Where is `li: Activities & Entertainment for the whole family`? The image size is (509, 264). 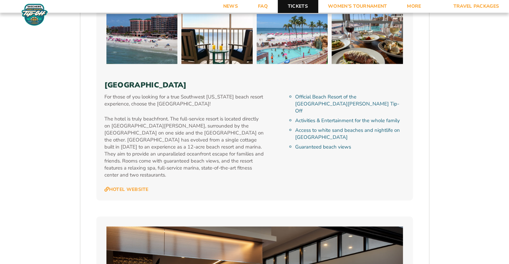 li: Activities & Entertainment for the whole family is located at coordinates (349, 121).